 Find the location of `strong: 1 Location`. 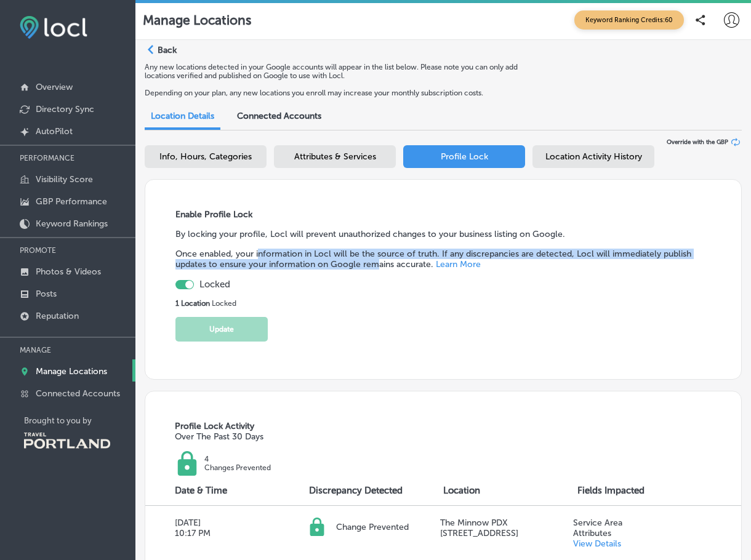

strong: 1 Location is located at coordinates (193, 303).